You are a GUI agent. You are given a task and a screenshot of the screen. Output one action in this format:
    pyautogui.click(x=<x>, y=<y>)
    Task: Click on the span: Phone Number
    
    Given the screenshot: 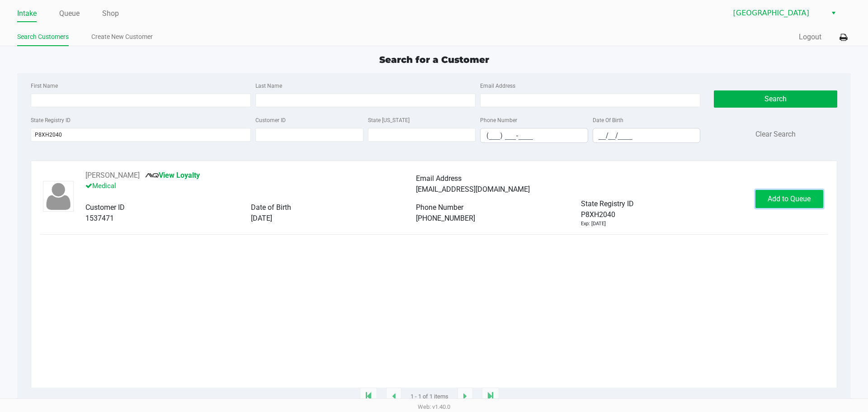 What is the action you would take?
    pyautogui.click(x=439, y=207)
    